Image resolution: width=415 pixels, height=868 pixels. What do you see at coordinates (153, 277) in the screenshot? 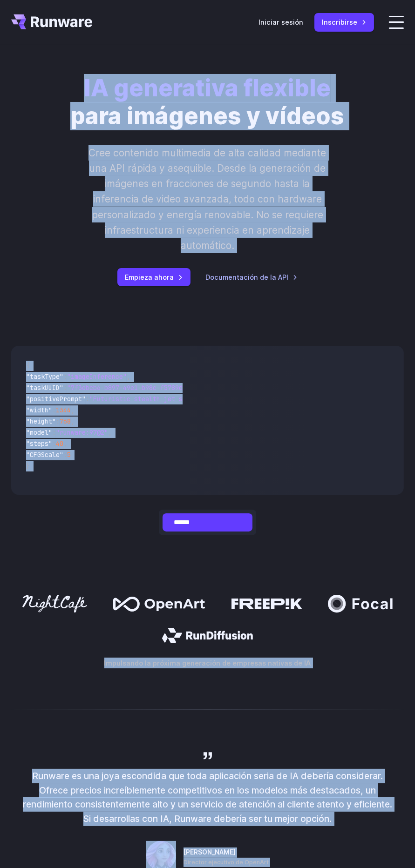
I see `a: Empieza ahora` at bounding box center [153, 277].